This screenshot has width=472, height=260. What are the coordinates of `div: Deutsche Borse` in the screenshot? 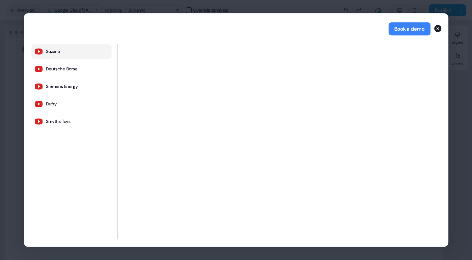 It's located at (62, 69).